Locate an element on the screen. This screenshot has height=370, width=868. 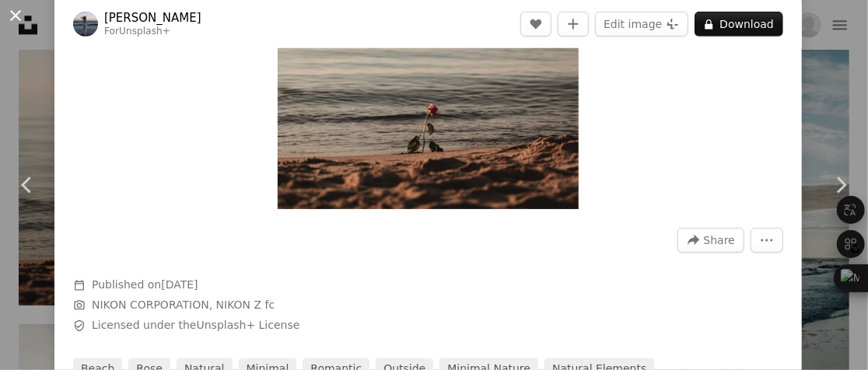
button: Share this image is located at coordinates (711, 240).